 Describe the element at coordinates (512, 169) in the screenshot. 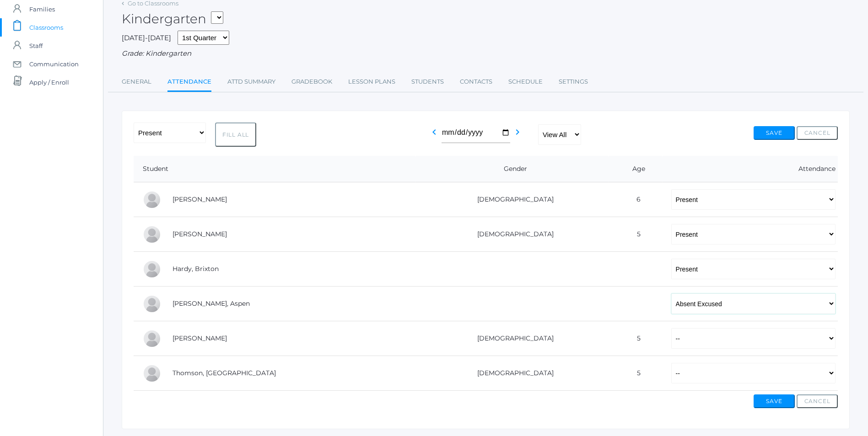

I see `th: Gender` at that location.